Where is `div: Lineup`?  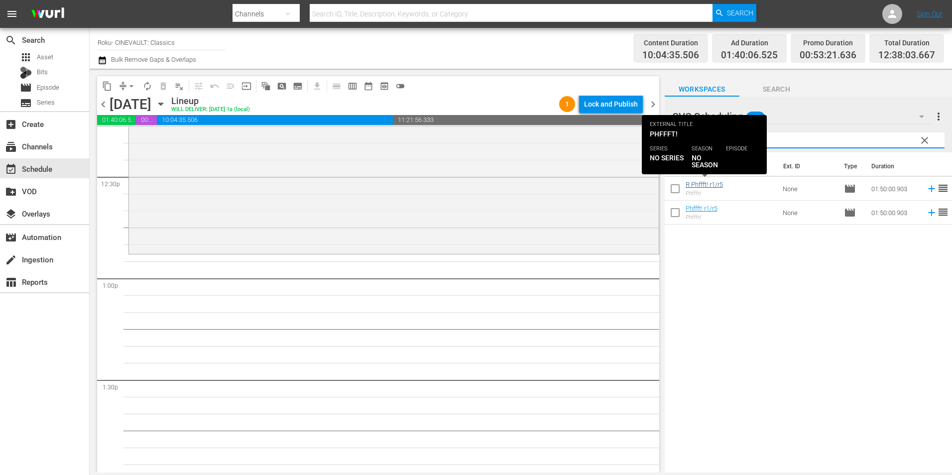
div: Lineup is located at coordinates (211, 101).